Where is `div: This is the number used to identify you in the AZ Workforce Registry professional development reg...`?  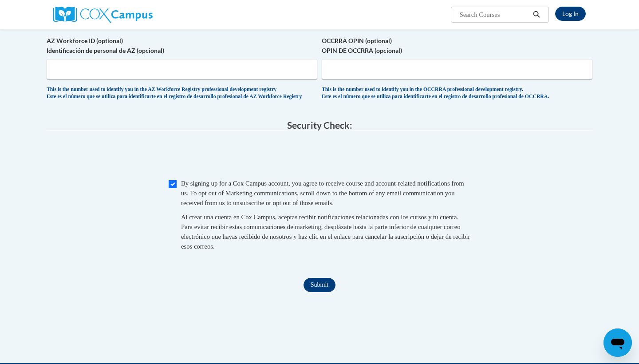 div: This is the number used to identify you in the AZ Workforce Registry professional development reg... is located at coordinates (182, 93).